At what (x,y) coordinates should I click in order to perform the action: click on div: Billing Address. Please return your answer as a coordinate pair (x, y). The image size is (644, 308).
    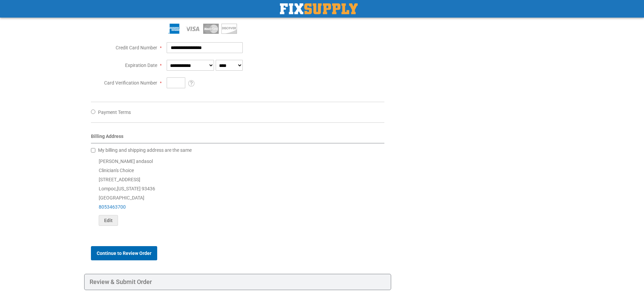
    Looking at the image, I should click on (238, 138).